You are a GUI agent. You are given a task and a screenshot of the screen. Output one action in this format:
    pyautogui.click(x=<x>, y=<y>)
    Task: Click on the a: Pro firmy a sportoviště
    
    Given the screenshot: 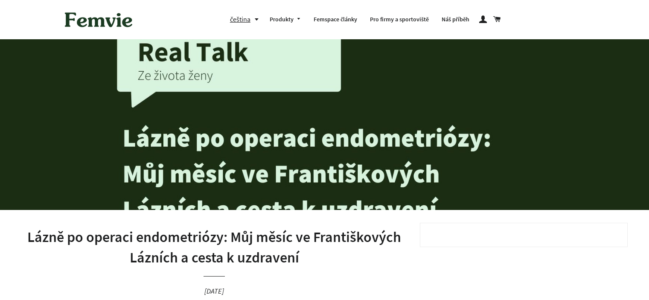 What is the action you would take?
    pyautogui.click(x=399, y=20)
    